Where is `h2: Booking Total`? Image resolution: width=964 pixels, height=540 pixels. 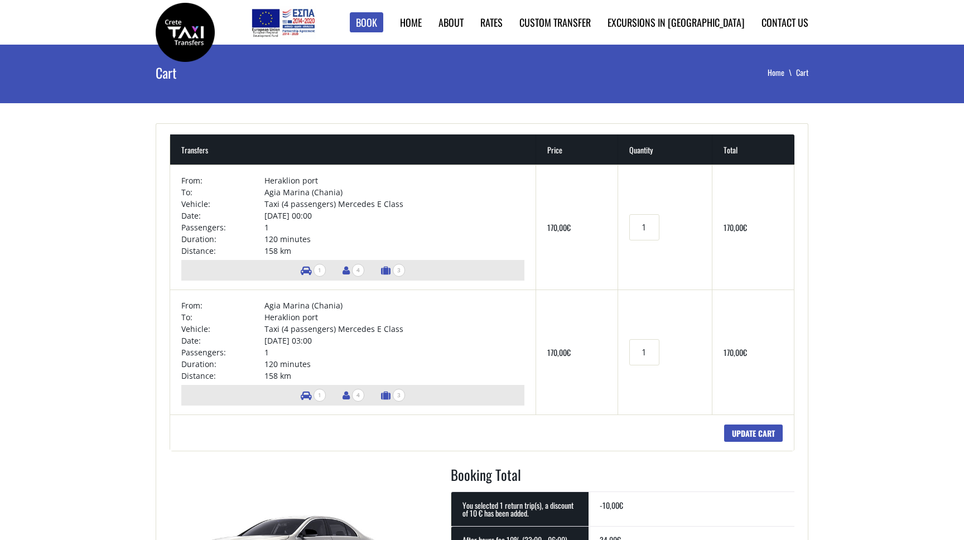
h2: Booking Total is located at coordinates (623, 478).